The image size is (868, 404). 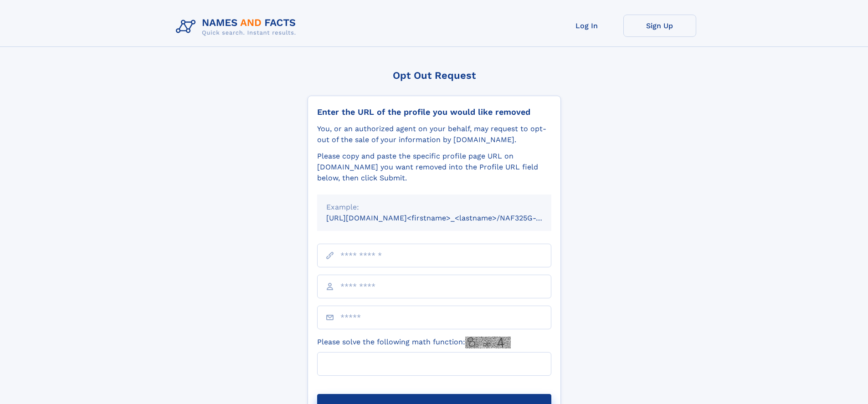 What do you see at coordinates (434, 134) in the screenshot?
I see `div: You, or an authorized agent on your behalf, may request to opt-out of the sale of your informatio...` at bounding box center [434, 134].